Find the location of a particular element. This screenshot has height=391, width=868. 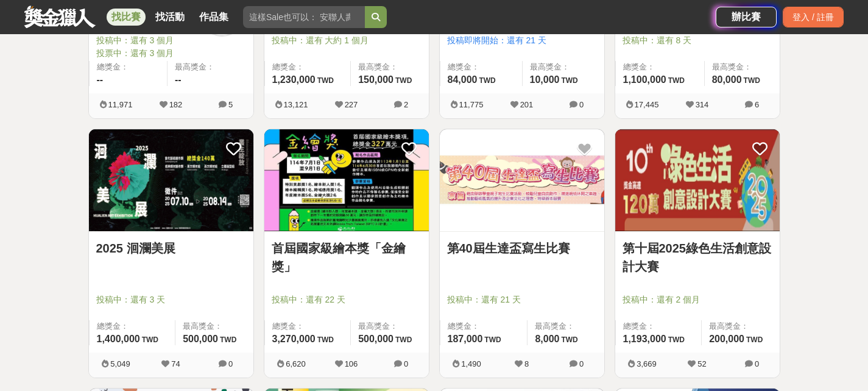

a: 首屆國家級繪本獎「金繪獎」 is located at coordinates (347, 257).